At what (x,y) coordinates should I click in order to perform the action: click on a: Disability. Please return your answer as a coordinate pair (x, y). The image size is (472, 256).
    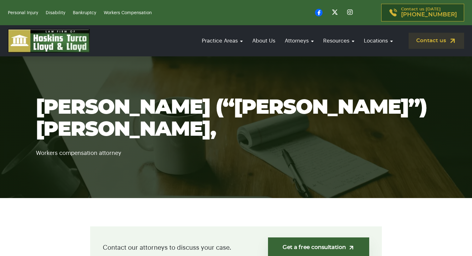
    Looking at the image, I should click on (55, 13).